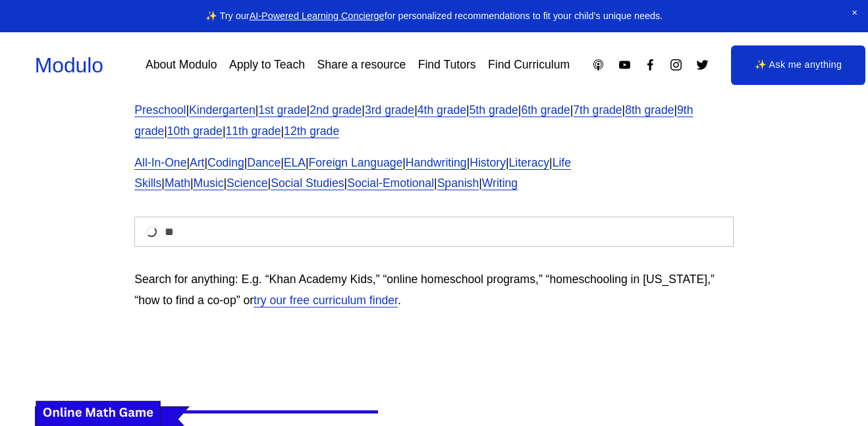 This screenshot has width=868, height=426. I want to click on span: Literacy, so click(529, 163).